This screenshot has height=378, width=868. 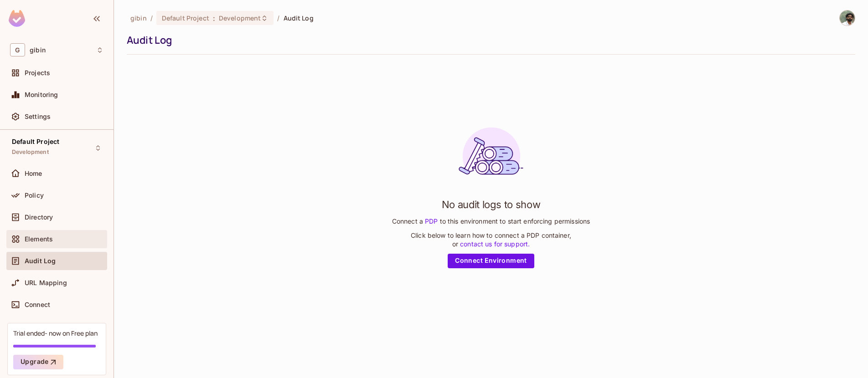 What do you see at coordinates (33, 174) in the screenshot?
I see `span: Home` at bounding box center [33, 174].